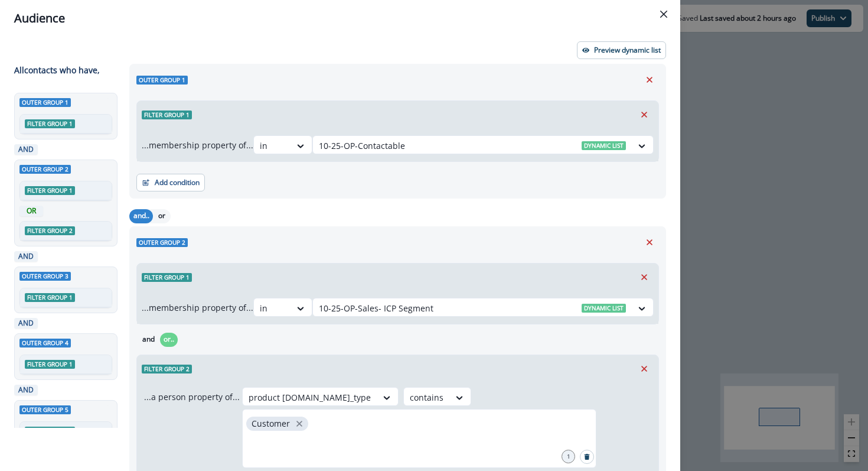 Image resolution: width=868 pixels, height=471 pixels. What do you see at coordinates (162, 216) in the screenshot?
I see `button: or` at bounding box center [162, 216].